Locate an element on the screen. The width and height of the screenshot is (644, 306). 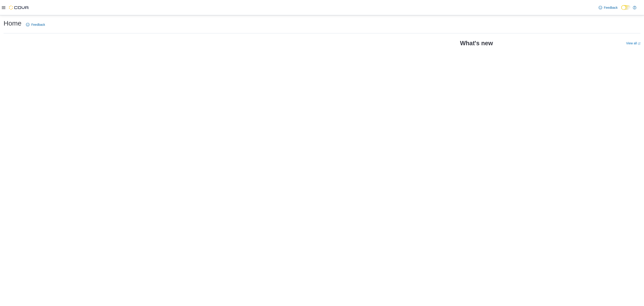
h2: What's new is located at coordinates (476, 43).